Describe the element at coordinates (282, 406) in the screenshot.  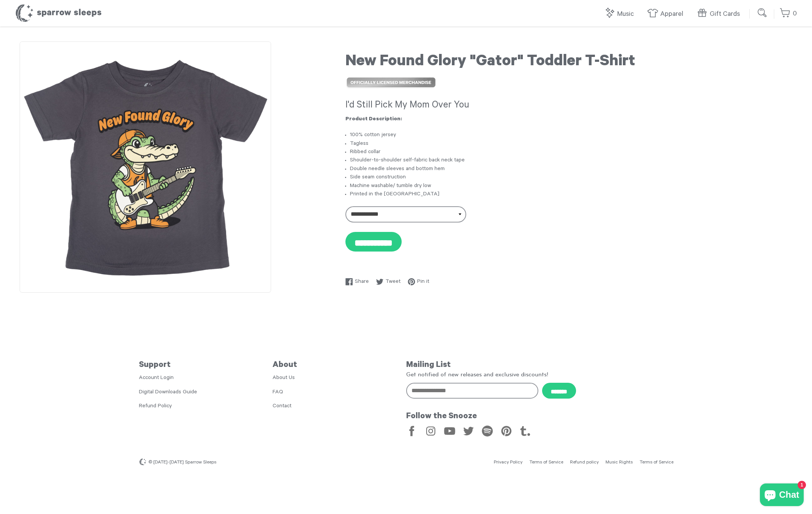
I see `a: Contact` at that location.